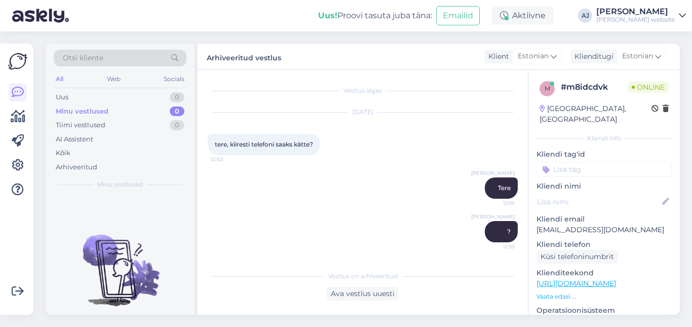 This screenshot has width=692, height=327. Describe the element at coordinates (523, 16) in the screenshot. I see `div: Aktiivne` at that location.